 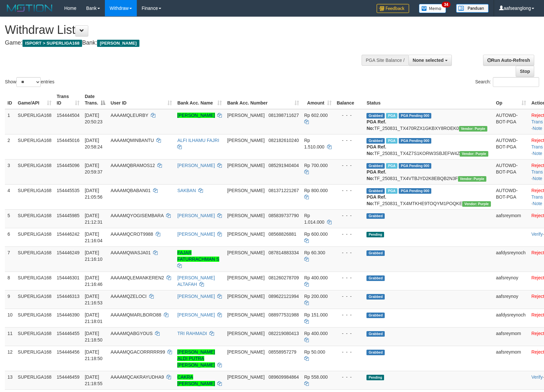 I want to click on td: 2, so click(x=10, y=146).